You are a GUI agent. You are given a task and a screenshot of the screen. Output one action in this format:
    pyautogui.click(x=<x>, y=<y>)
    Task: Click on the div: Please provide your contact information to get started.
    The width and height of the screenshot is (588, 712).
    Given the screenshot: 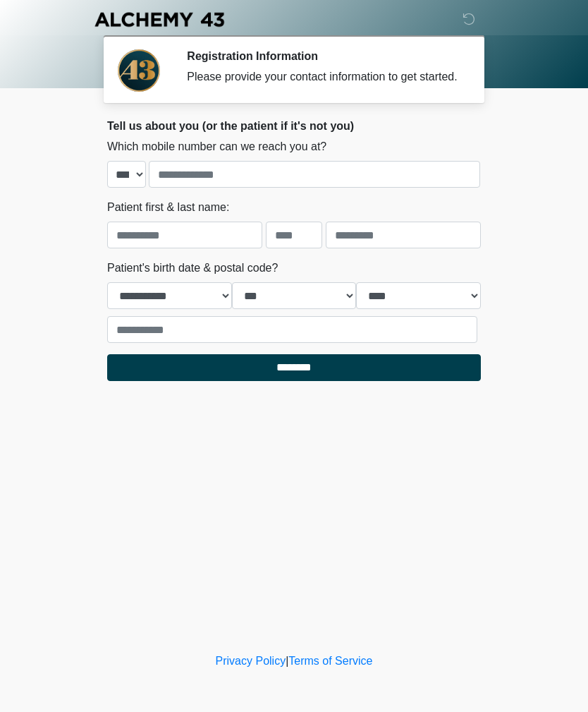 What is the action you would take?
    pyautogui.click(x=323, y=77)
    